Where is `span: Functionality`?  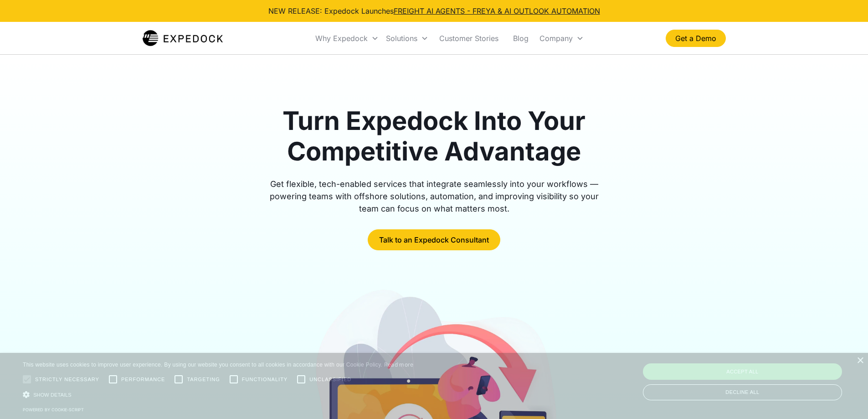
span: Functionality is located at coordinates (265, 379).